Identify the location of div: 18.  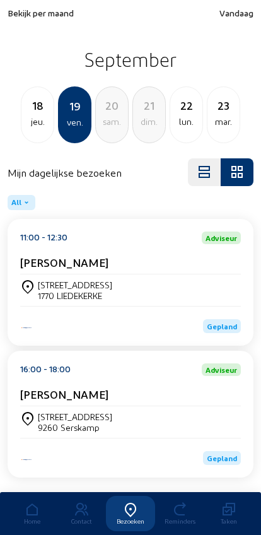
(37, 105).